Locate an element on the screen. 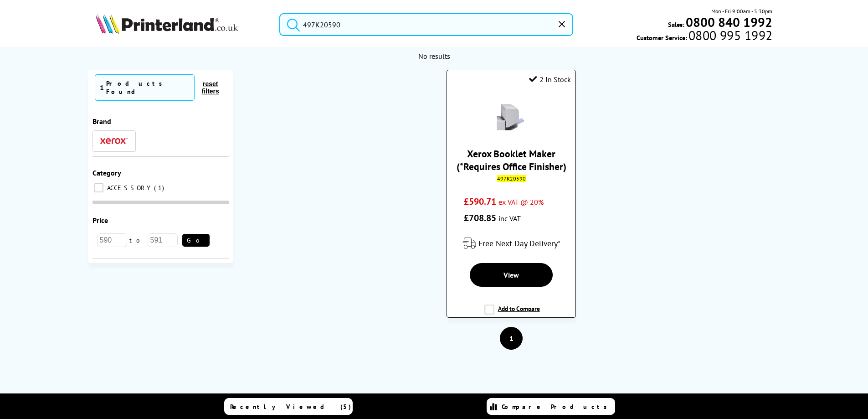 The width and height of the screenshot is (868, 419). a: View is located at coordinates (511, 275).